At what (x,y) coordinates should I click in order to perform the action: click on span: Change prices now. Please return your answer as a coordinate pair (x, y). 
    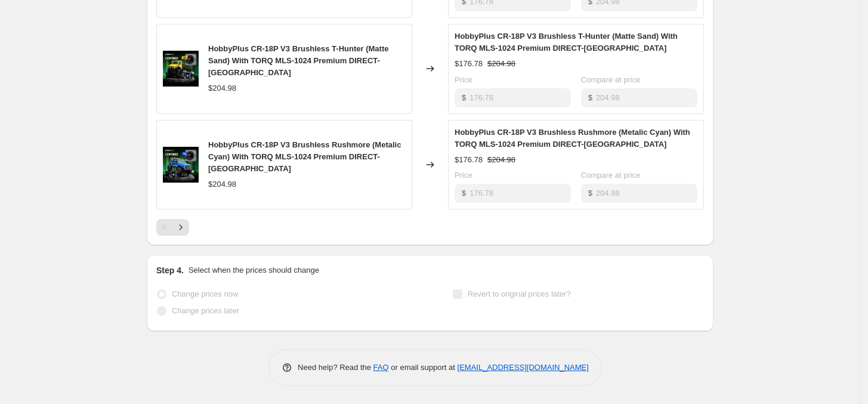
    Looking at the image, I should click on (204, 294).